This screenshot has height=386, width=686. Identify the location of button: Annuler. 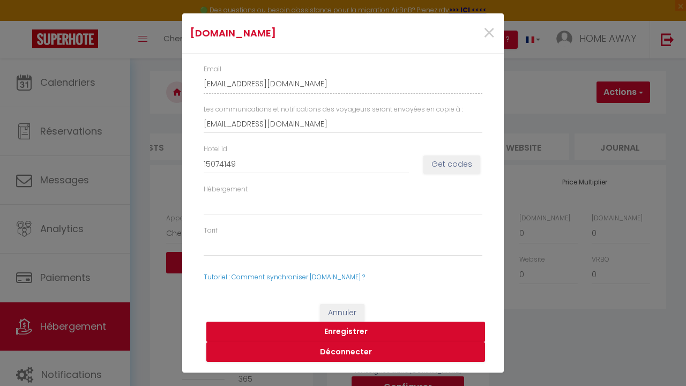
(342, 313).